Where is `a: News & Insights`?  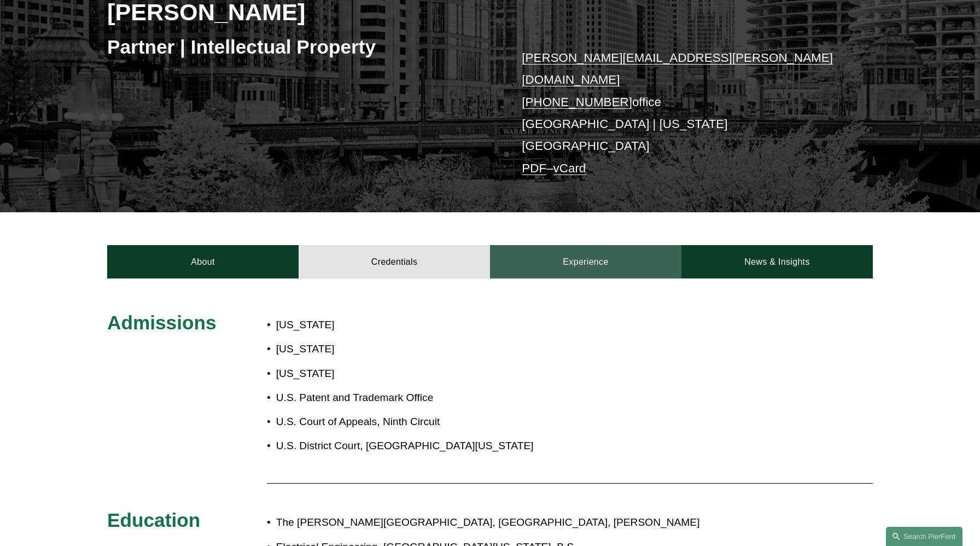
a: News & Insights is located at coordinates (778, 261).